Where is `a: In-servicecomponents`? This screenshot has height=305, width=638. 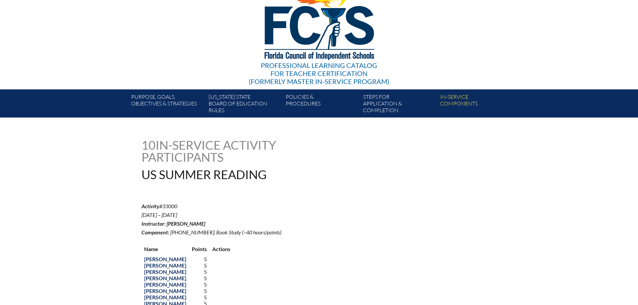 a: In-servicecomponents is located at coordinates (476, 105).